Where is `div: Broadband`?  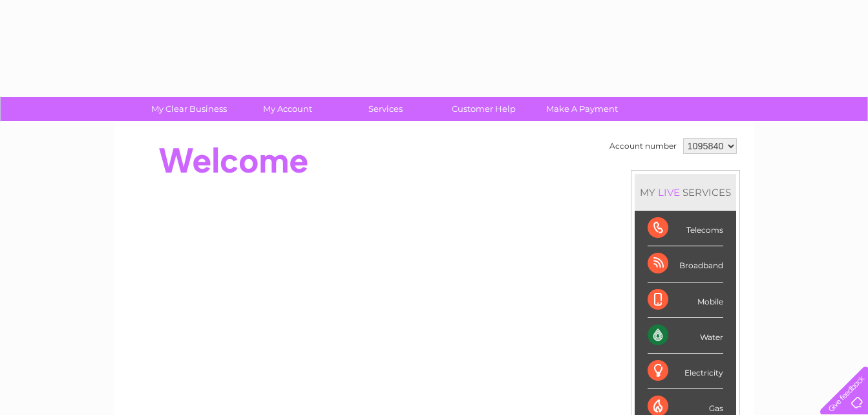
div: Broadband is located at coordinates (685, 264).